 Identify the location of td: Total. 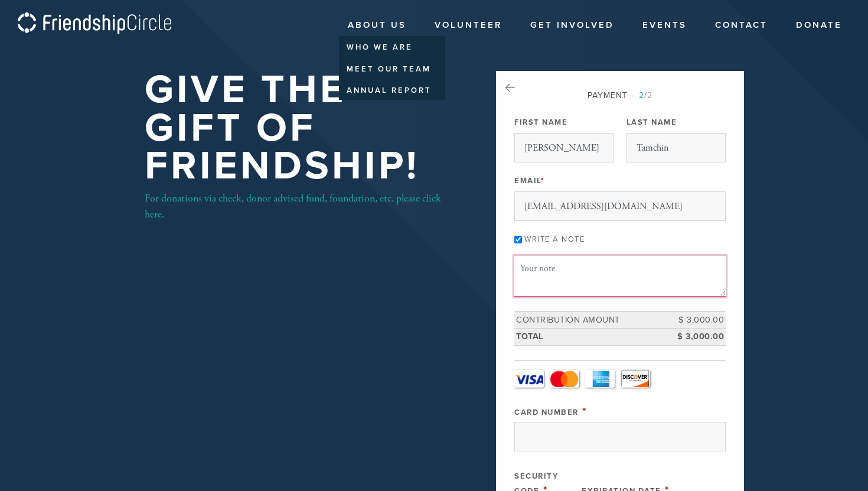
(593, 337).